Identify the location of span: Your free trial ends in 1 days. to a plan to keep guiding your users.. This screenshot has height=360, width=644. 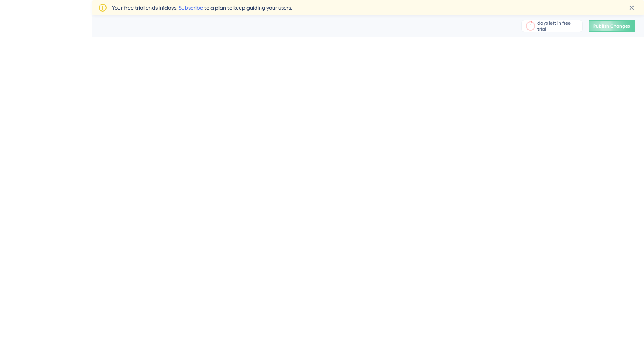
(202, 8).